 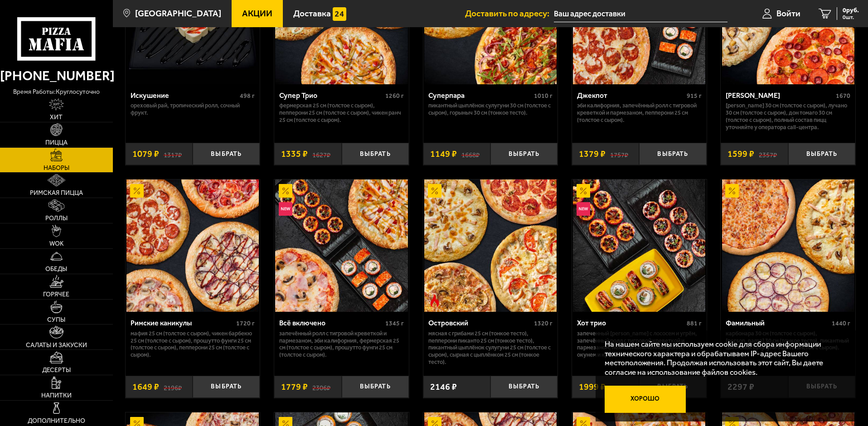 I want to click on span: Наборы, so click(x=56, y=168).